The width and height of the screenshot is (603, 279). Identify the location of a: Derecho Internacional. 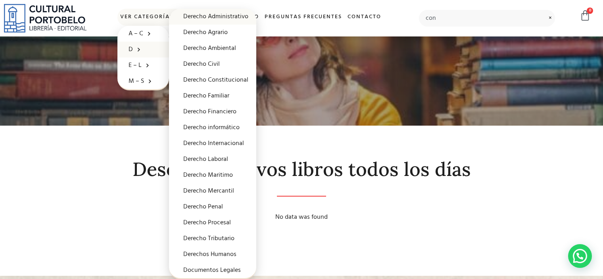
(213, 144).